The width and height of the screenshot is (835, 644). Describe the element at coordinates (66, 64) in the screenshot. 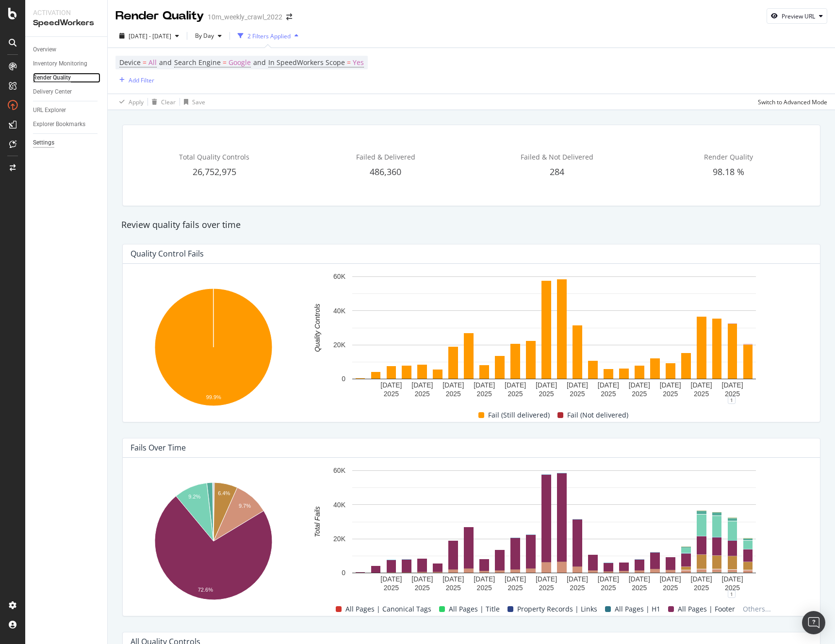

I see `a: Inventory Monitoring` at that location.